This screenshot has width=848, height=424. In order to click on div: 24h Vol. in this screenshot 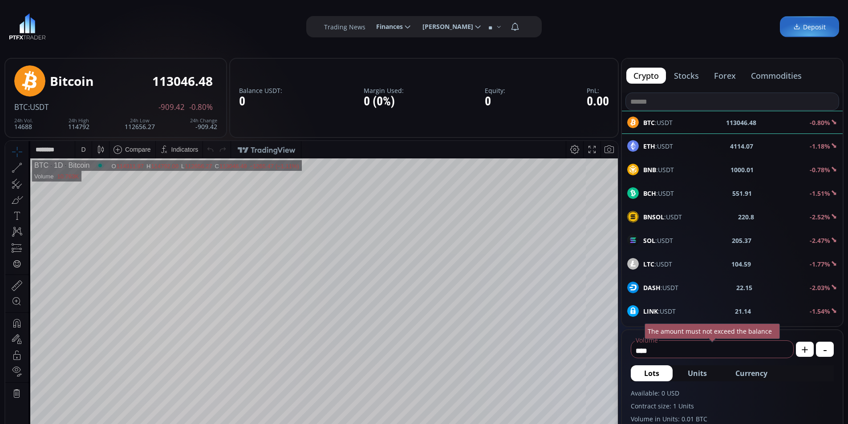, I will do `click(24, 121)`.